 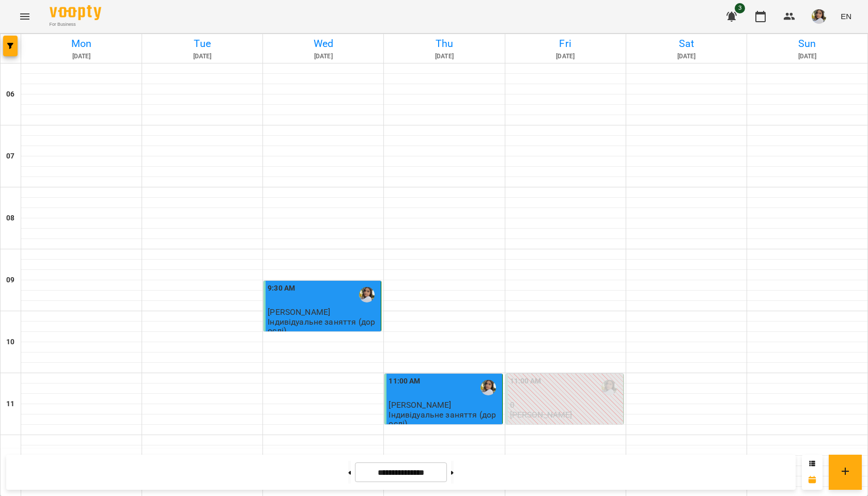 I want to click on img: Voopty Logo, so click(x=76, y=12).